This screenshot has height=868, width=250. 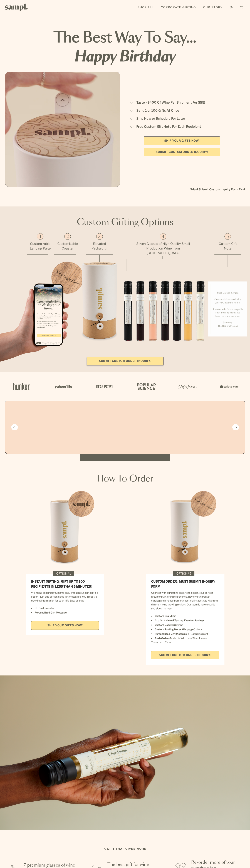 I want to click on div: OPTION #2, so click(x=184, y=573).